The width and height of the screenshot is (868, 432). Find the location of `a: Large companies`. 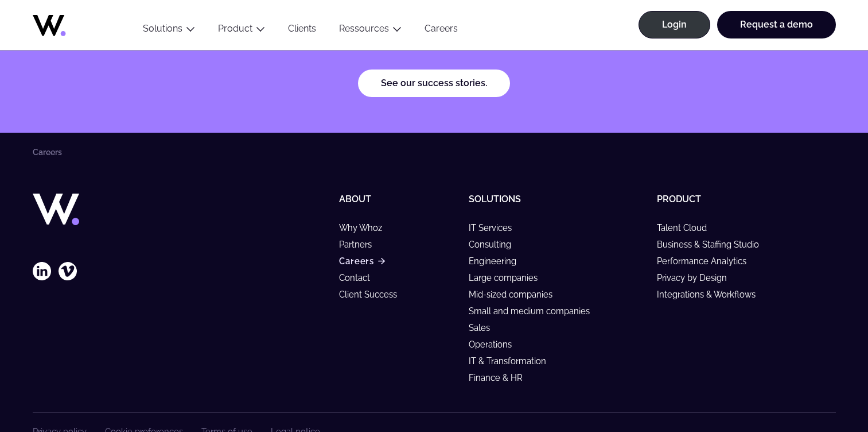

a: Large companies is located at coordinates (509, 277).